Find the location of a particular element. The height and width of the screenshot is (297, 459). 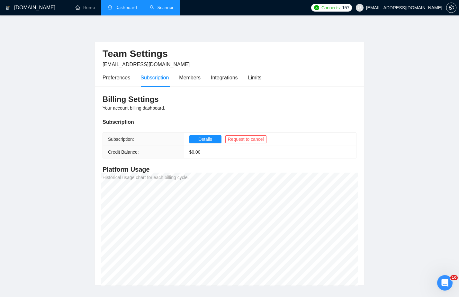

img: upwork-logo.png is located at coordinates (316, 8).